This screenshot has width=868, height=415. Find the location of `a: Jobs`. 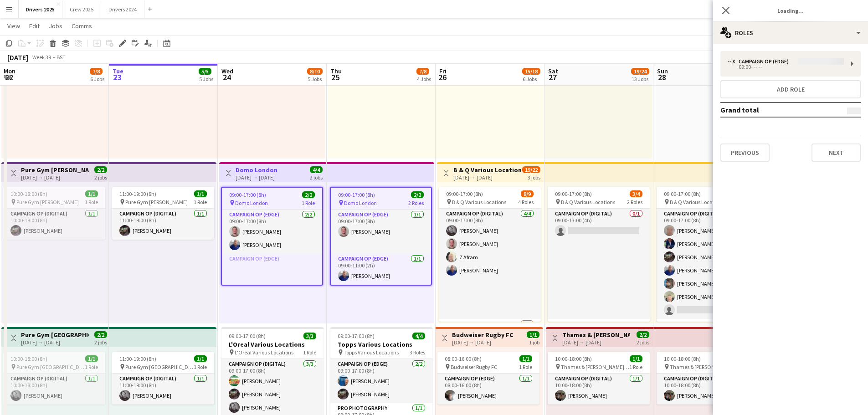

a: Jobs is located at coordinates (55, 26).